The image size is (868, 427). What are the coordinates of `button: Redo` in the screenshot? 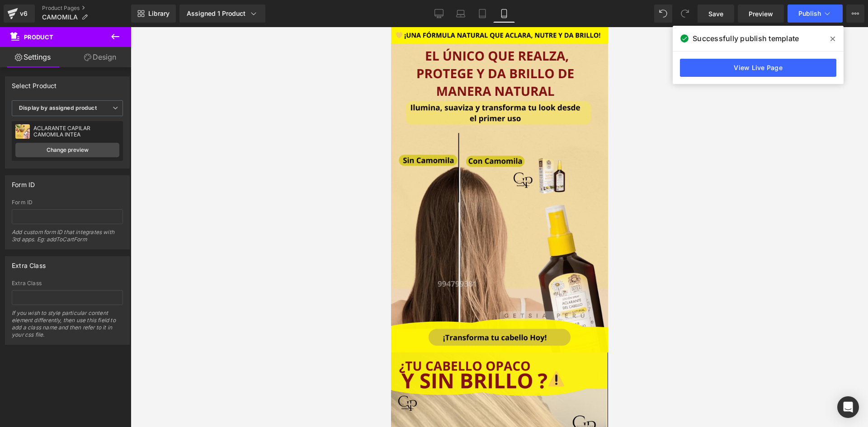 It's located at (685, 13).